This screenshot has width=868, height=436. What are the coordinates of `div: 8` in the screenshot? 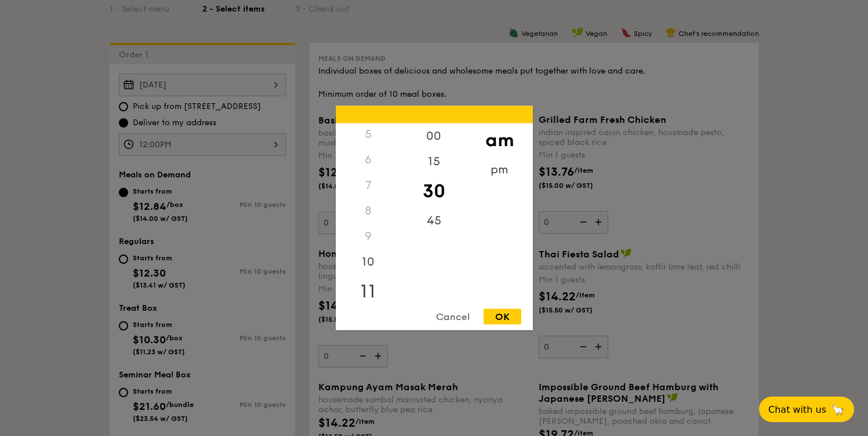 It's located at (368, 210).